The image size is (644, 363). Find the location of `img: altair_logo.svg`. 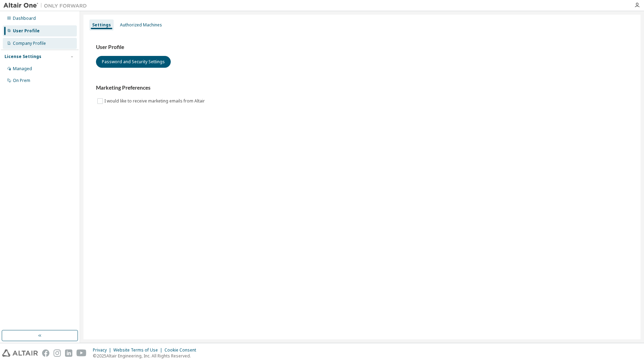

img: altair_logo.svg is located at coordinates (20, 353).